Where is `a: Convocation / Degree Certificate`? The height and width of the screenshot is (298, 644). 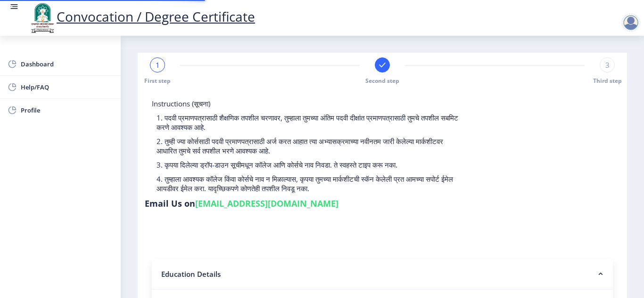 a: Convocation / Degree Certificate is located at coordinates (141, 17).